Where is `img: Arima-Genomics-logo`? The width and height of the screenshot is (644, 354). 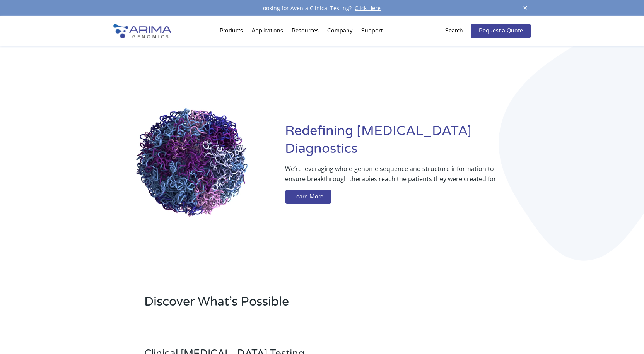
img: Arima-Genomics-logo is located at coordinates (143, 31).